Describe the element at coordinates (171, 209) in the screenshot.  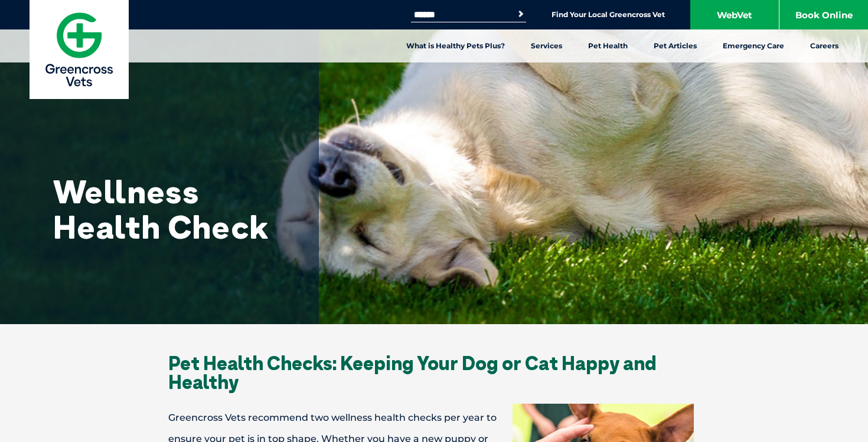
I see `h1: Wellness Health Check` at that location.